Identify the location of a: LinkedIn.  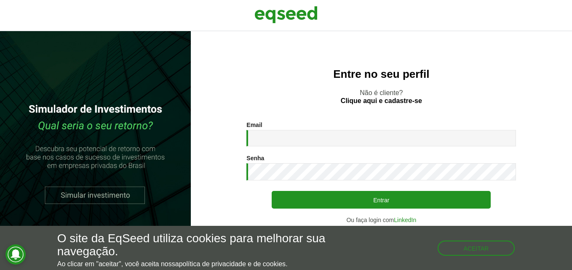
(404, 220).